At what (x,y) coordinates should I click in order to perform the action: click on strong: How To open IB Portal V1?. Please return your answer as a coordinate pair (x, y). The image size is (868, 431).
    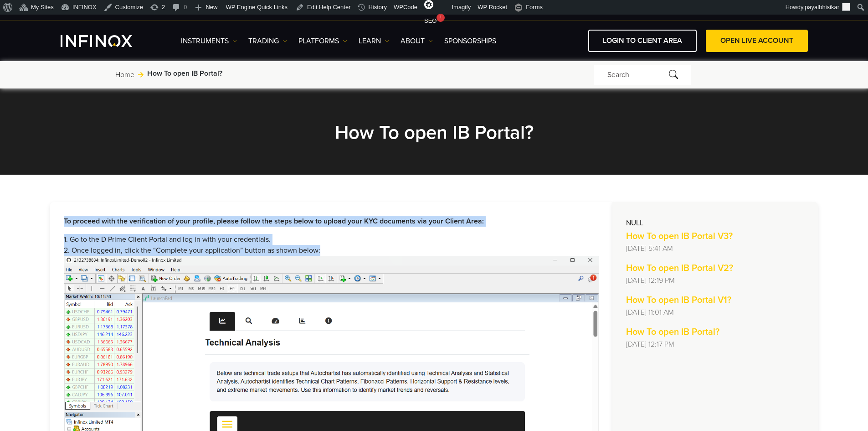
    Looking at the image, I should click on (678, 300).